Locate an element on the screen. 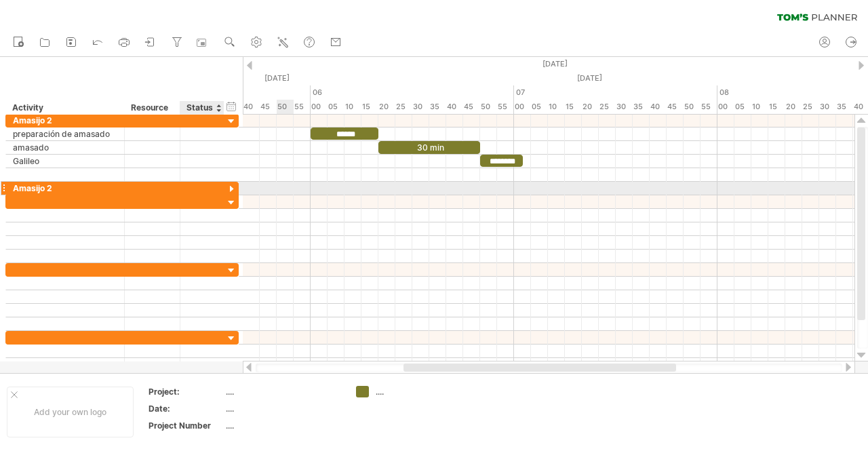  div: Date: is located at coordinates (186, 409).